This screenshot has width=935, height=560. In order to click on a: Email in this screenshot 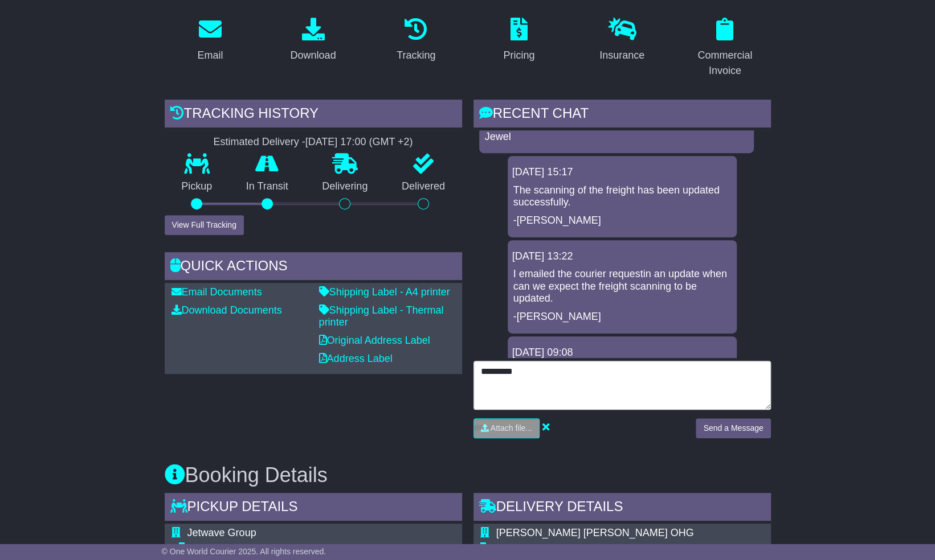, I will do `click(209, 41)`.